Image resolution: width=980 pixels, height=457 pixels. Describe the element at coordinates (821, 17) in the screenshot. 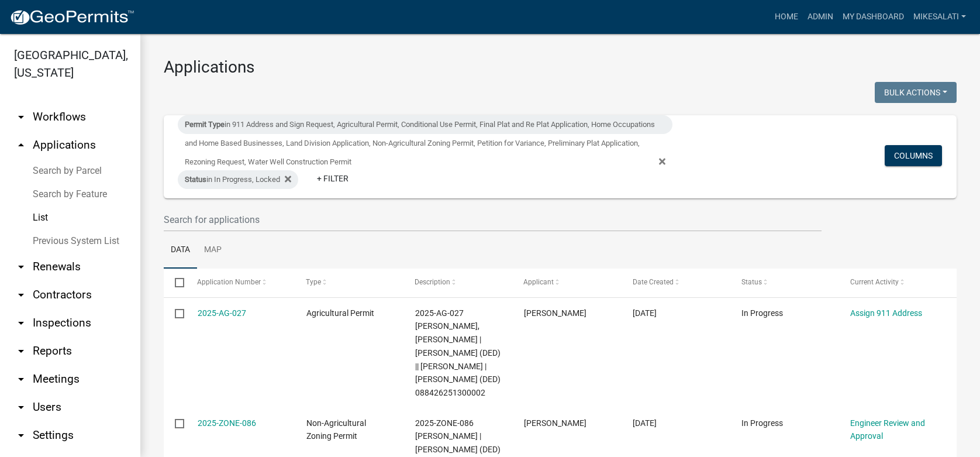

I see `a: Admin` at that location.